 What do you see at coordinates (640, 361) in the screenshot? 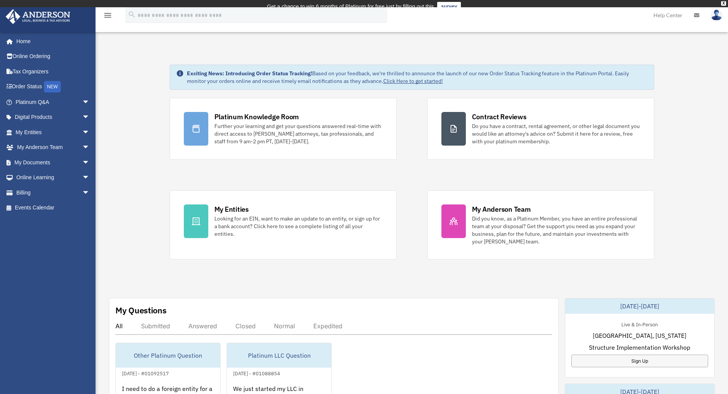
I see `div: Sign Up` at bounding box center [640, 361].